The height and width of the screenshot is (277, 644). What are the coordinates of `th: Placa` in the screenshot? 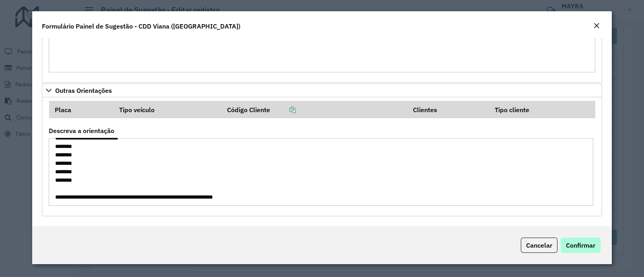 It's located at (81, 109).